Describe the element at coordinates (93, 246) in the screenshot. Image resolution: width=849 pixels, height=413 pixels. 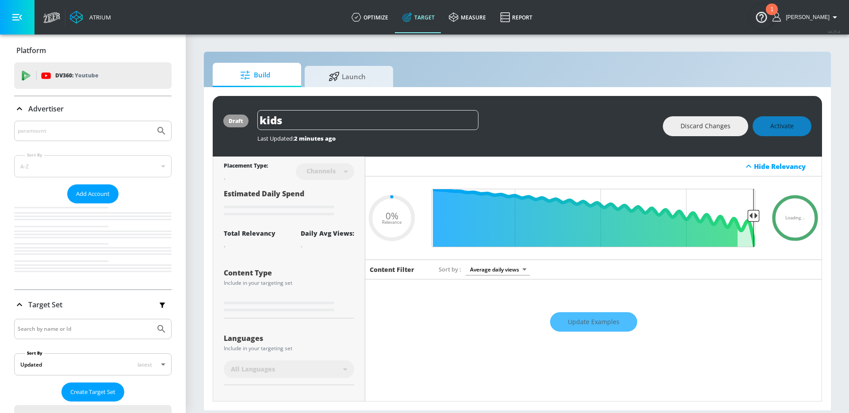
I see `nav: list of Advertiser` at that location.